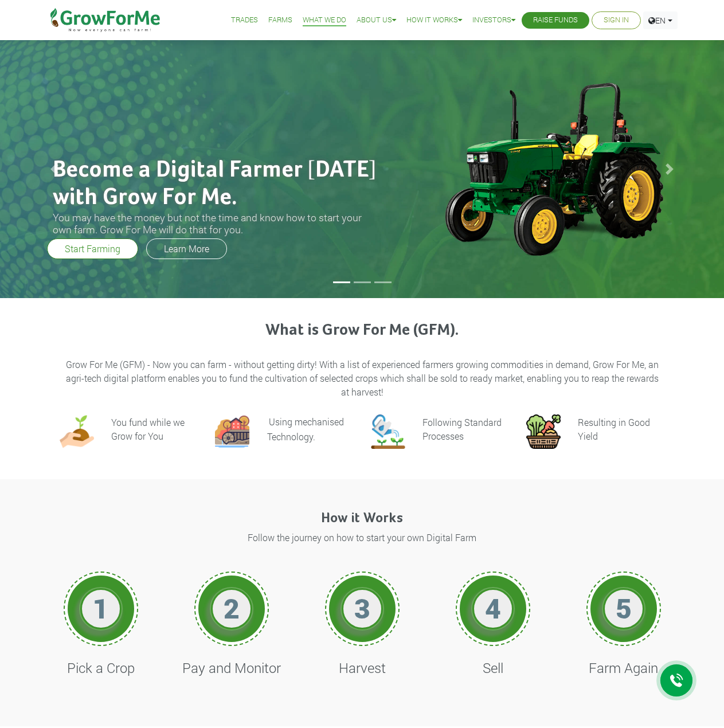  I want to click on h1: 1, so click(101, 608).